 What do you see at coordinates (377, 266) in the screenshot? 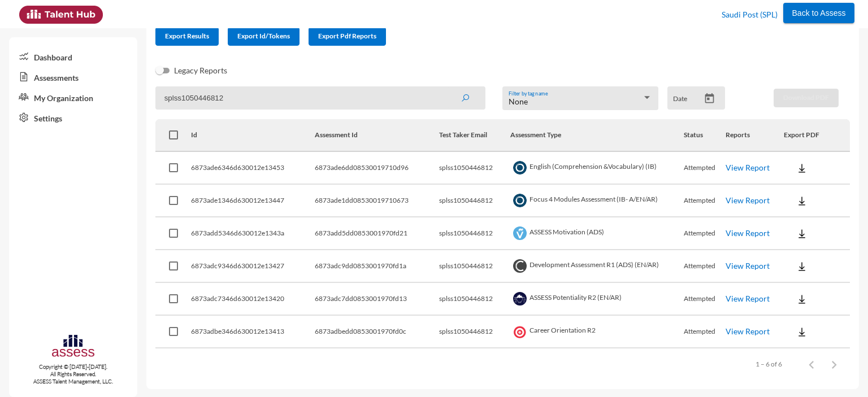
I see `td: 6873adc9dd0853001970fd1a` at bounding box center [377, 266].